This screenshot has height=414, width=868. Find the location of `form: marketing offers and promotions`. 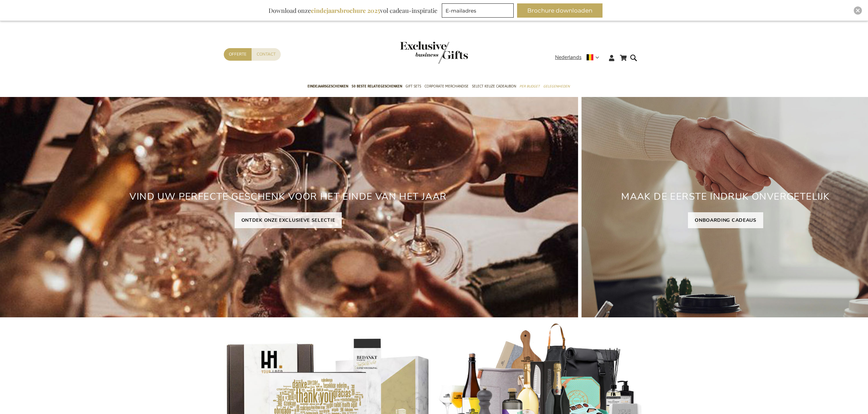

form: marketing offers and promotions is located at coordinates (479, 12).